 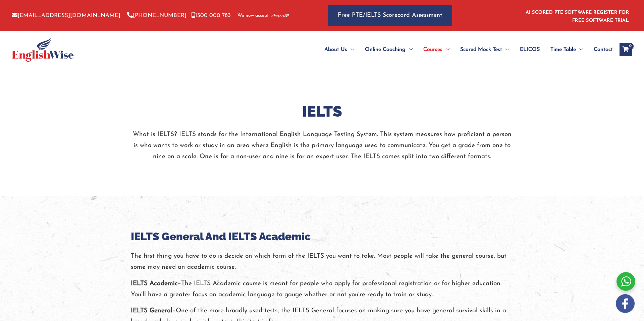 I want to click on aside: Header Widget 1, so click(x=577, y=15).